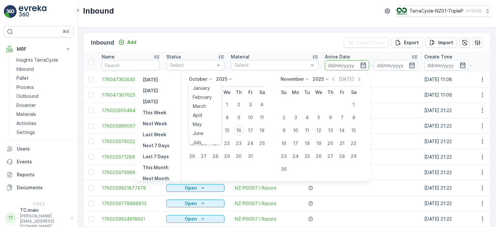 Image resolution: width=496 pixels, height=227 pixels. I want to click on span: 1760259921877478, so click(131, 188).